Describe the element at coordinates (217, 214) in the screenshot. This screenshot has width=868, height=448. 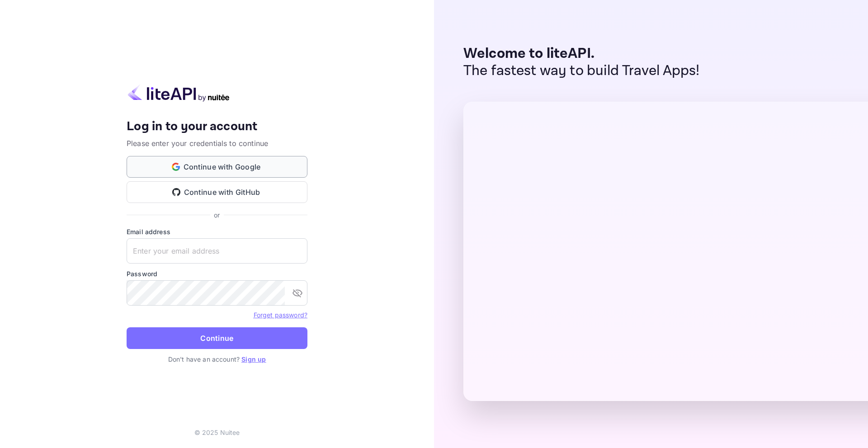
I see `p: or` at that location.